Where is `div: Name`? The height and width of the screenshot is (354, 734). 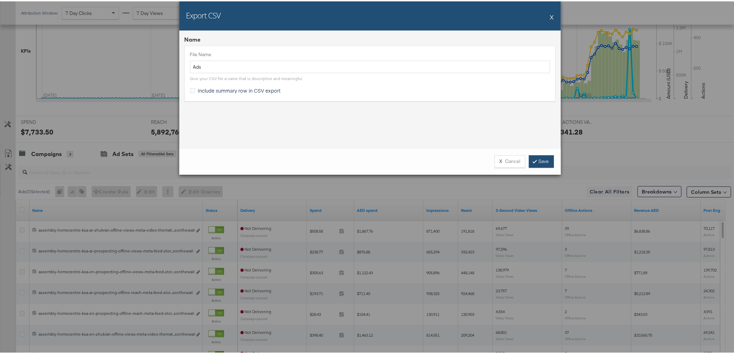
div: Name is located at coordinates (370, 38).